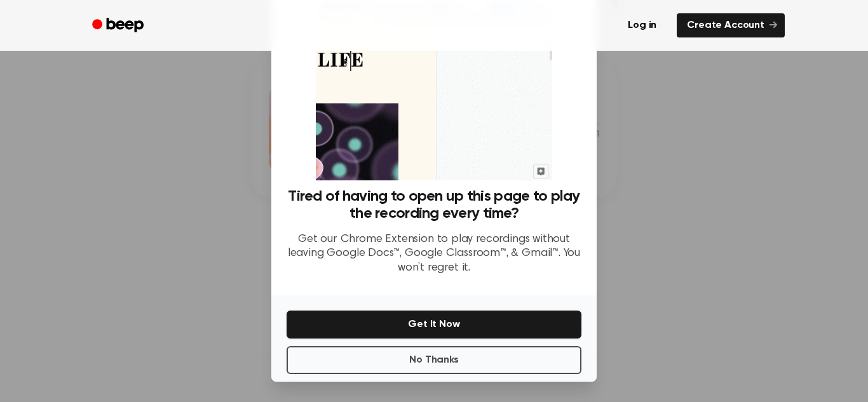  I want to click on a: Beep, so click(119, 26).